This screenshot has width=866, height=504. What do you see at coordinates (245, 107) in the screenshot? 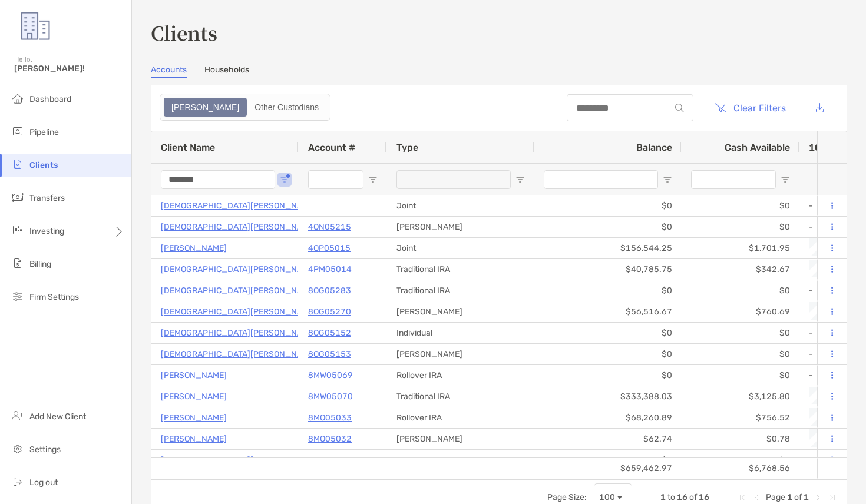
I see `div: segmented control` at bounding box center [245, 107].